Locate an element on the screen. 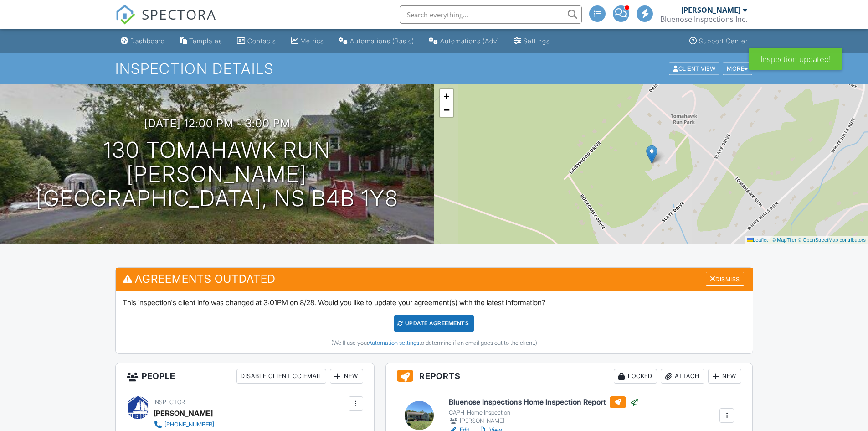 The height and width of the screenshot is (431, 868). a: Templates is located at coordinates (201, 41).